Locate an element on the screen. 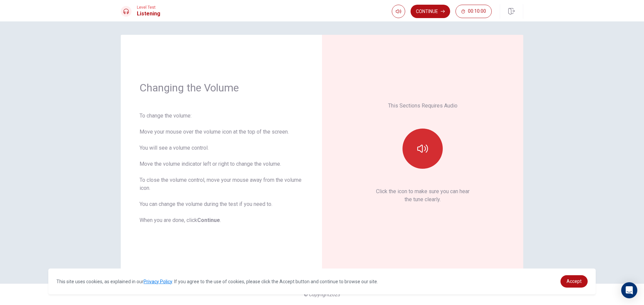 This screenshot has height=305, width=644. a: dismiss cookie message is located at coordinates (574, 282).